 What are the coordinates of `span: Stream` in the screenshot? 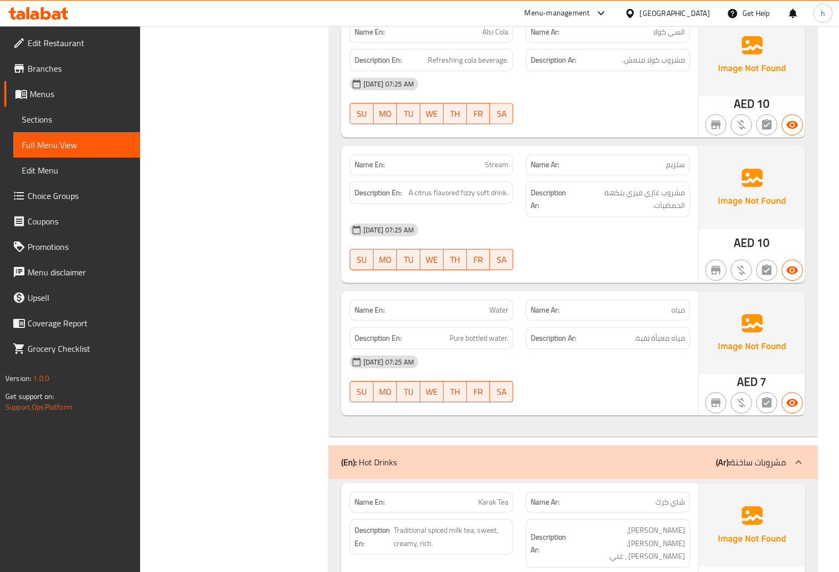 It's located at (497, 164).